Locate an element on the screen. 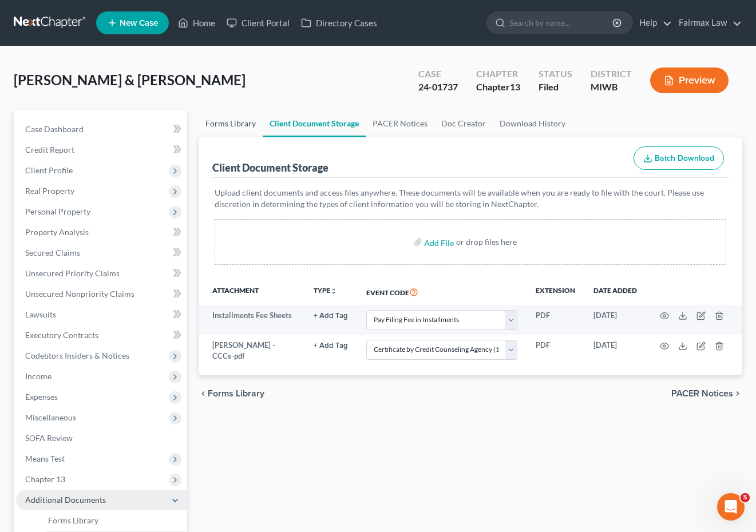 The image size is (756, 532). a: Directory Cases is located at coordinates (338, 23).